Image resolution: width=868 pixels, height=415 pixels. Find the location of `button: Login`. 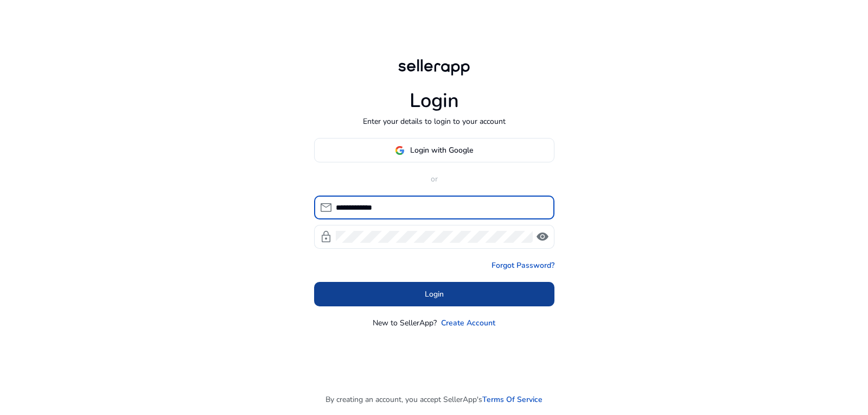

button: Login is located at coordinates (434, 293).